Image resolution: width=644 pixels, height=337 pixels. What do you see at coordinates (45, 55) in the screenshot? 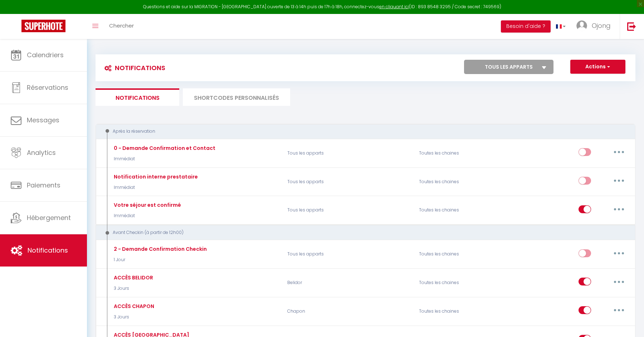
I see `span: Calendriers` at bounding box center [45, 55].